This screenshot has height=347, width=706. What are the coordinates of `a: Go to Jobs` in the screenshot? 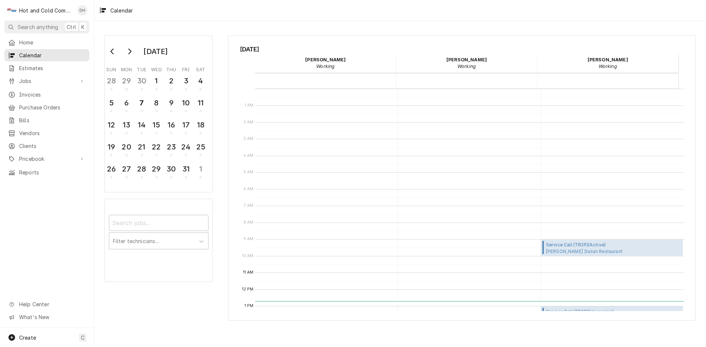 It's located at (47, 81).